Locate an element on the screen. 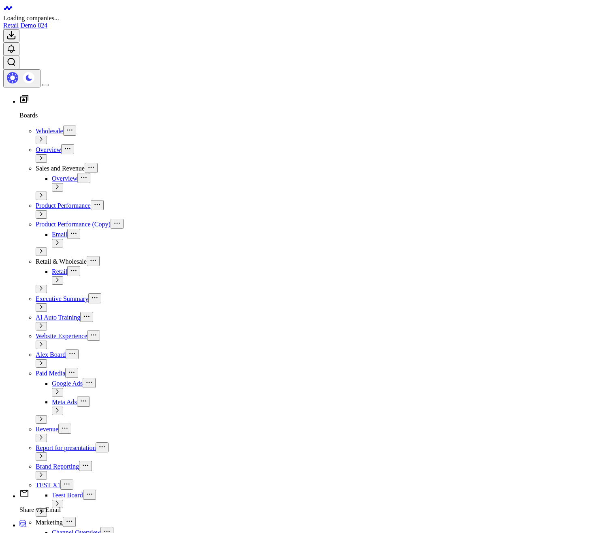 This screenshot has width=589, height=533. span: Report for presentation is located at coordinates (66, 447).